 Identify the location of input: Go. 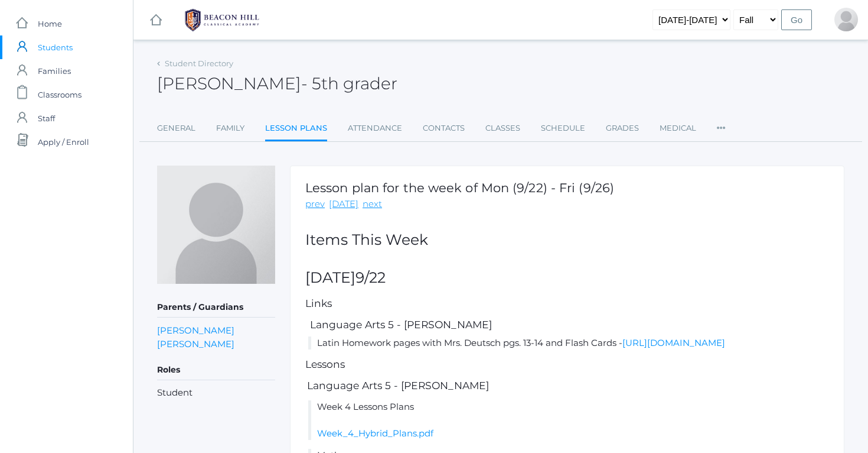
(797, 20).